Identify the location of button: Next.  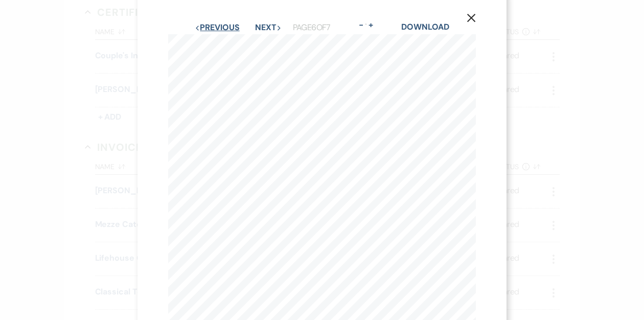
(268, 27).